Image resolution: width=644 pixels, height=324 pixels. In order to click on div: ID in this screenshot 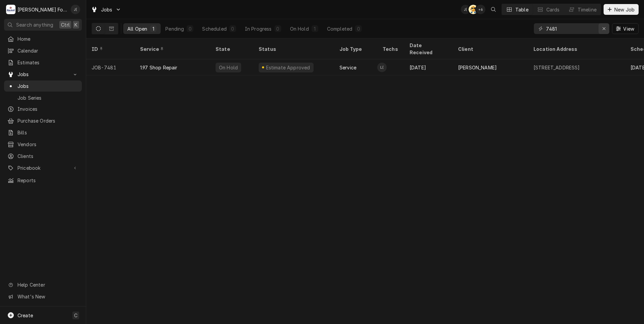, I will do `click(109, 49)`.